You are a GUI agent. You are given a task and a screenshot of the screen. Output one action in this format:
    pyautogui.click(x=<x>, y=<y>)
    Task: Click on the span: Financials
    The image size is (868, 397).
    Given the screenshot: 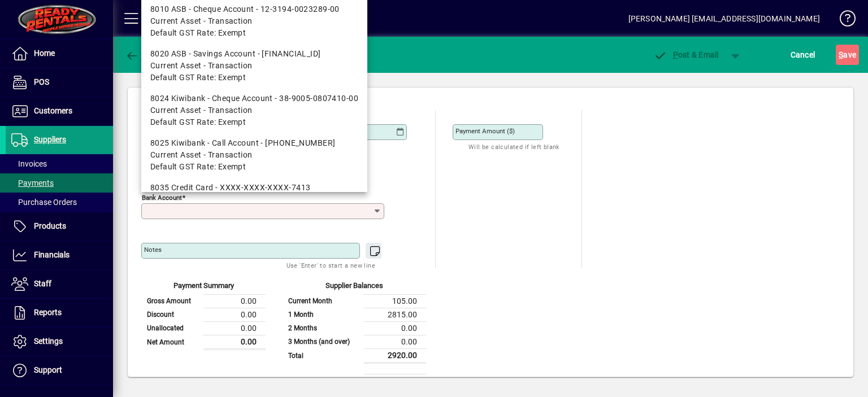 What is the action you would take?
    pyautogui.click(x=51, y=255)
    